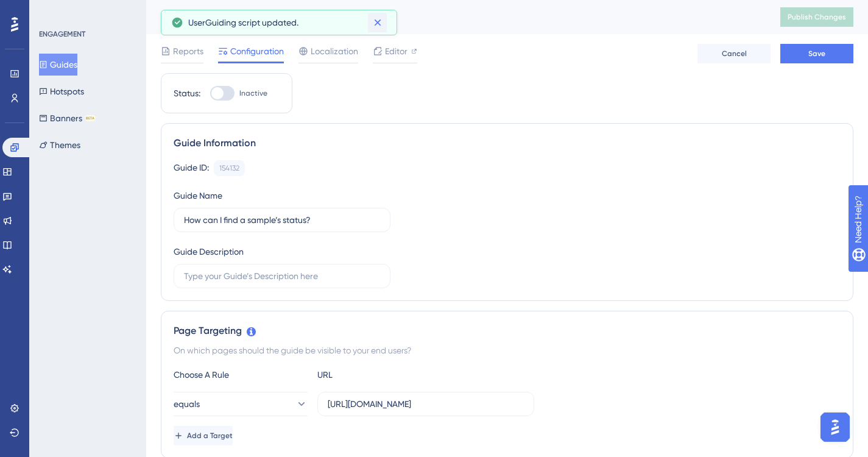 This screenshot has width=868, height=457. Describe the element at coordinates (817, 17) in the screenshot. I see `span: Publish Changes` at that location.